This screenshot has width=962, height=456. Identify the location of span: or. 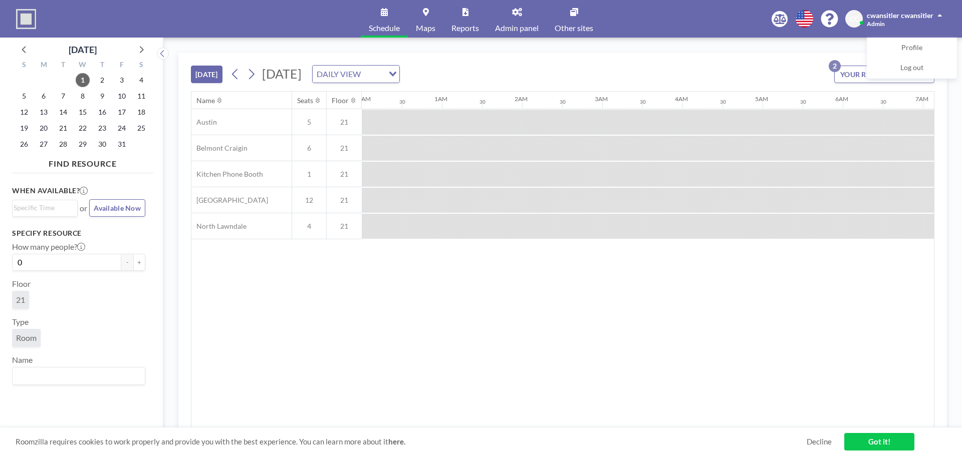
(83, 208).